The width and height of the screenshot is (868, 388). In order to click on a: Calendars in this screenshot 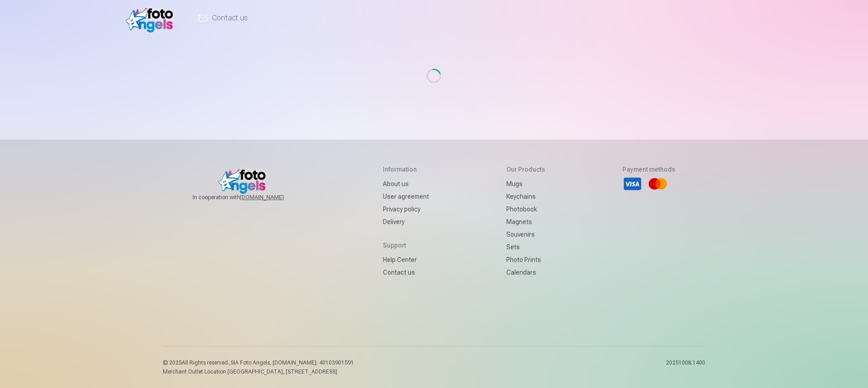, I will do `click(526, 273)`.